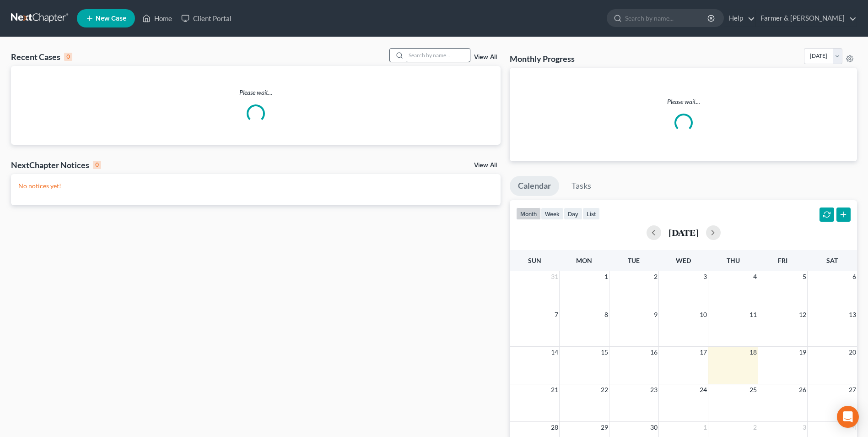  I want to click on span: 12, so click(803, 314).